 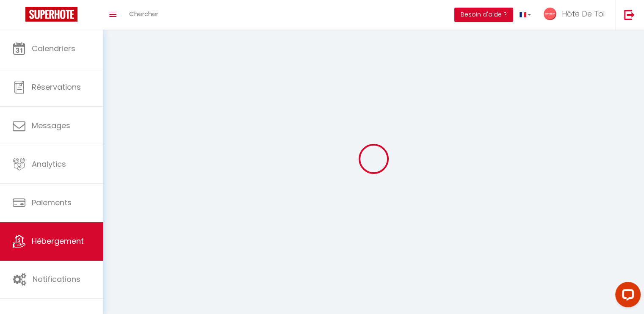 What do you see at coordinates (52, 202) in the screenshot?
I see `span: Paiements` at bounding box center [52, 202].